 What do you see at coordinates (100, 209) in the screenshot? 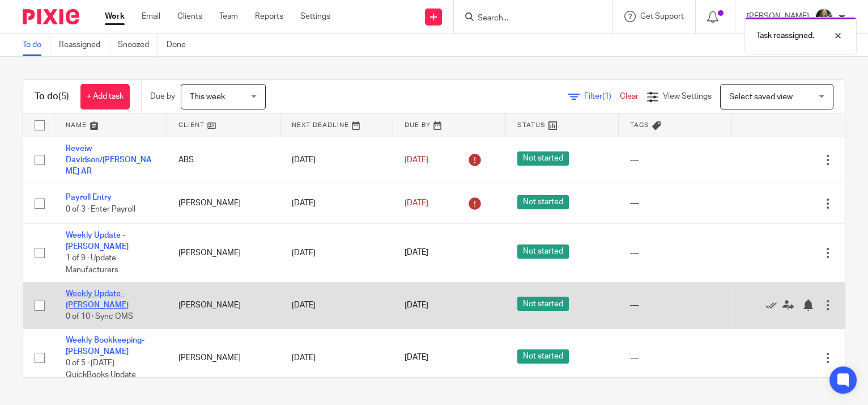
I see `span: 0 of 3 · Enter Payroll` at bounding box center [100, 209].